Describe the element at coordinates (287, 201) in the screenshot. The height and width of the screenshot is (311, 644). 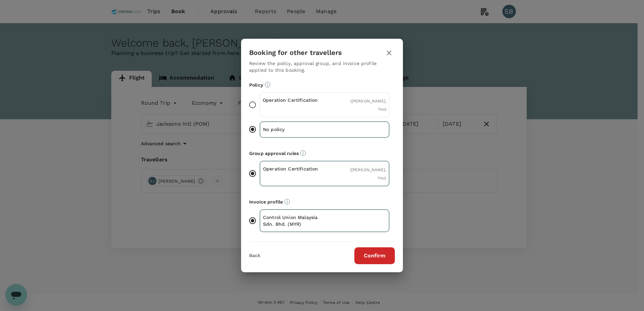
I see `svg: The payment currency and company information are based on the selected invoice profile.` at that location.